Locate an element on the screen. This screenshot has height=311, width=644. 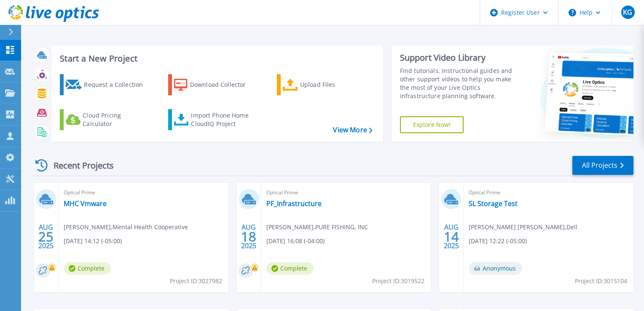
span: 18 is located at coordinates (249, 236).